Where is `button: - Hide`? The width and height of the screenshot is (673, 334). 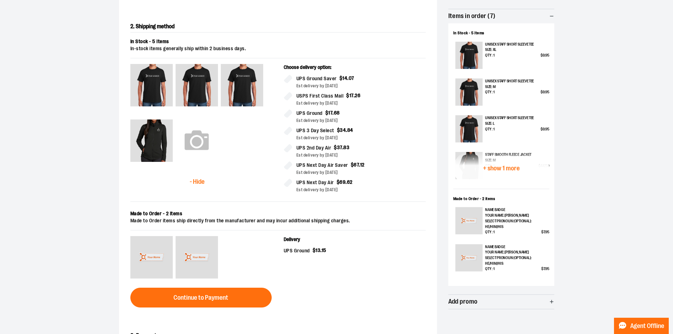
button: - Hide is located at coordinates (201, 182).